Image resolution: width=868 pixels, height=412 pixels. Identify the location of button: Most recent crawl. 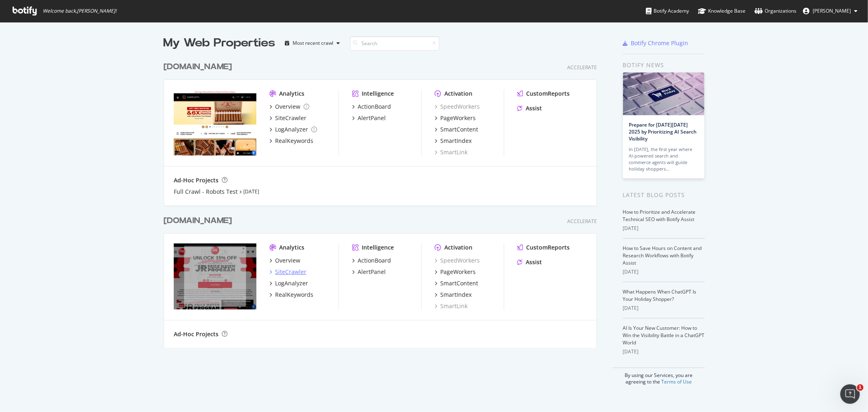
(312, 43).